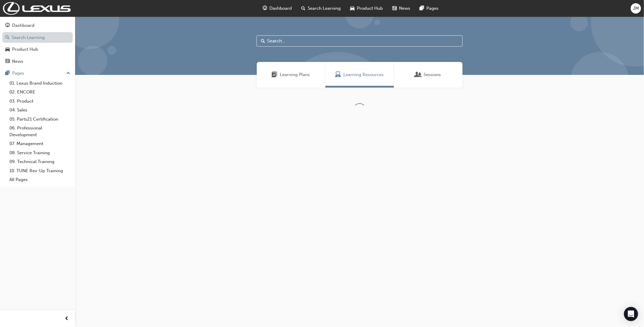  Describe the element at coordinates (433, 8) in the screenshot. I see `span: Pages` at that location.